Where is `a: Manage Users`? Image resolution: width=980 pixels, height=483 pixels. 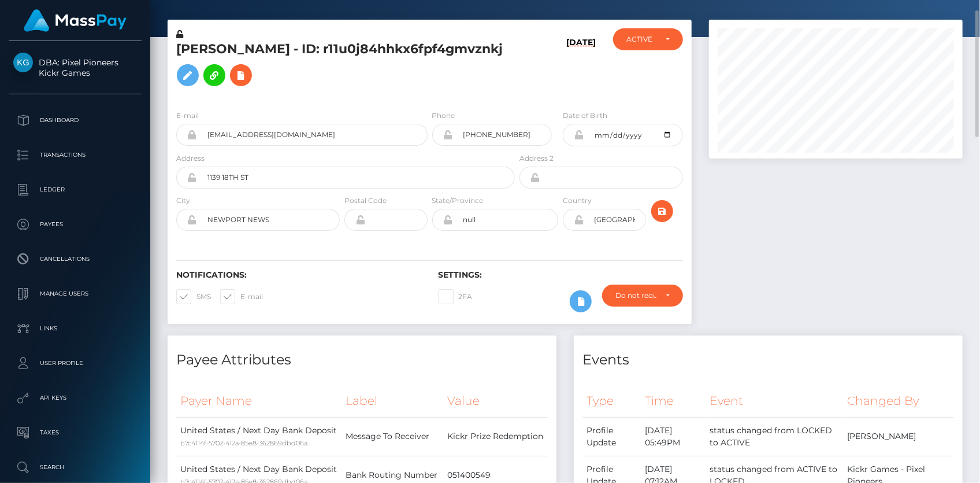
a: Manage Users is located at coordinates (75, 294).